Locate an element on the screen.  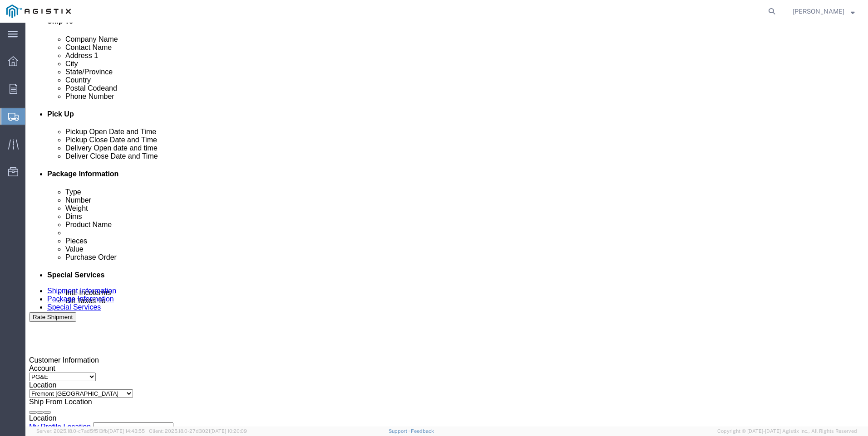
a: Support is located at coordinates (400, 432).